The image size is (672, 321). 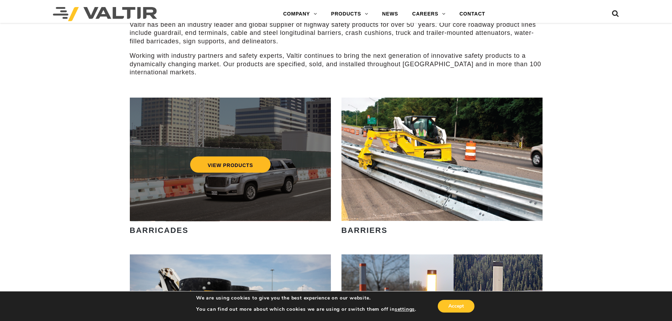 What do you see at coordinates (390, 14) in the screenshot?
I see `a: NEWS` at bounding box center [390, 14].